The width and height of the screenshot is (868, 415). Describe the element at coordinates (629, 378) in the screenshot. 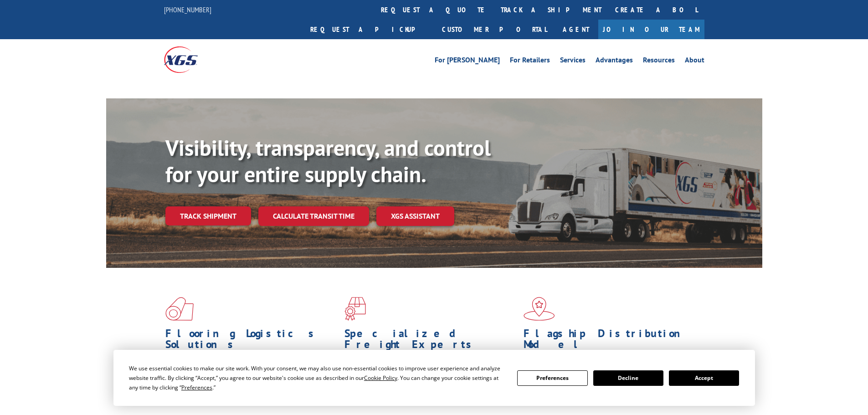

I see `button: Decline` at that location.